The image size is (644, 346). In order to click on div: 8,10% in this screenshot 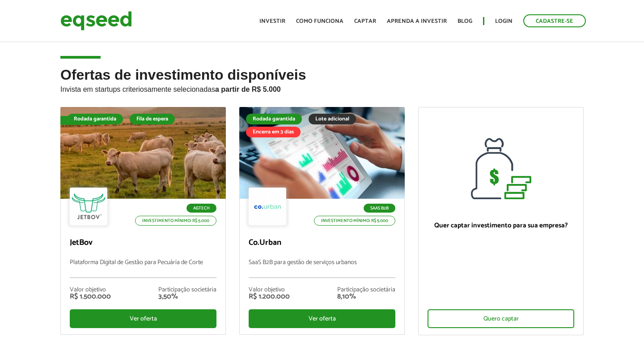, I will do `click(366, 297)`.